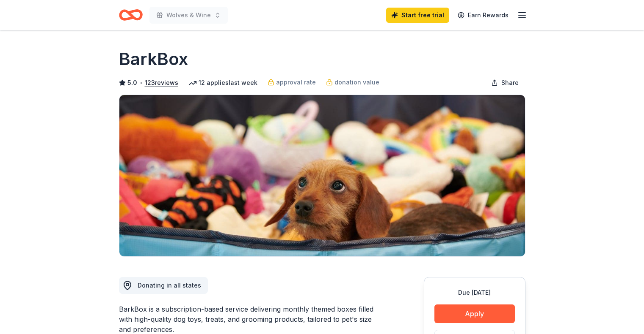 The width and height of the screenshot is (644, 334). I want to click on a: Home, so click(131, 15).